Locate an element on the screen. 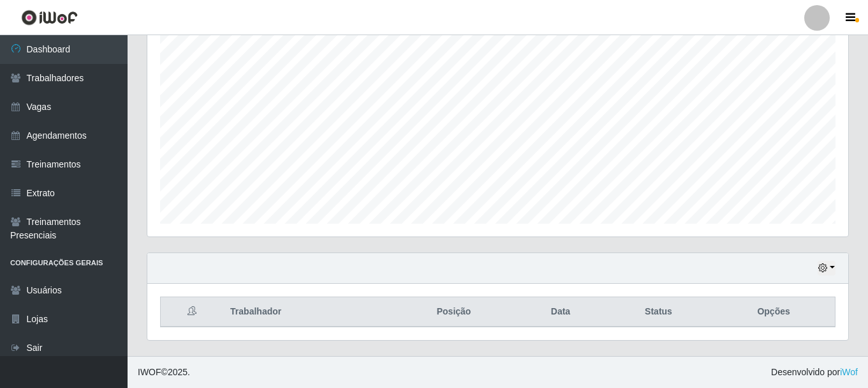 The height and width of the screenshot is (388, 868). th: Trabalhador is located at coordinates (307, 312).